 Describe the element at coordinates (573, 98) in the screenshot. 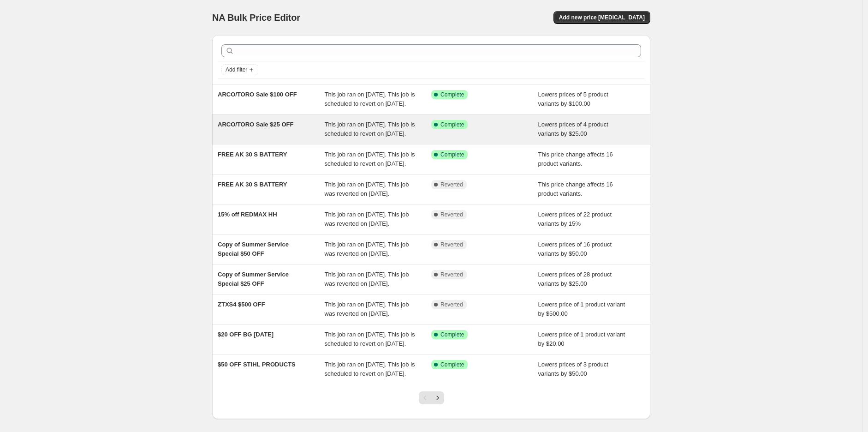

I see `span: Lowers prices of 5 product variants by $100.00` at that location.